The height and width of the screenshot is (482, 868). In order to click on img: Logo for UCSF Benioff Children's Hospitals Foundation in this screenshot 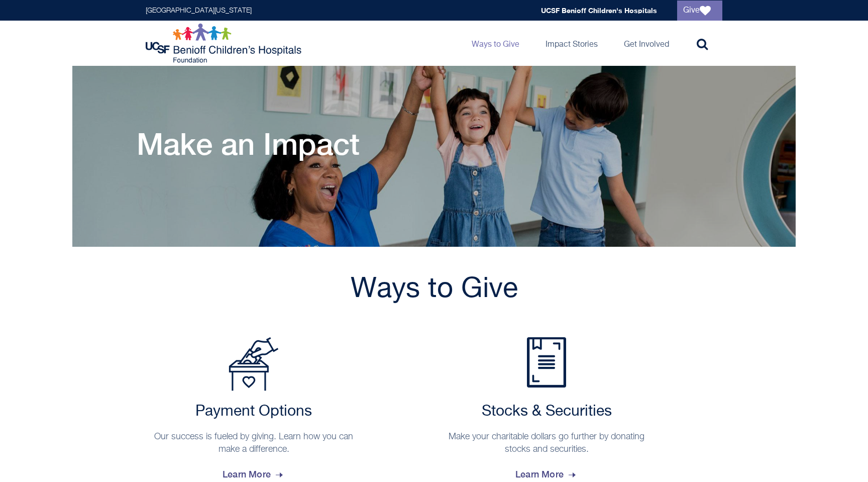, I will do `click(225, 43)`.